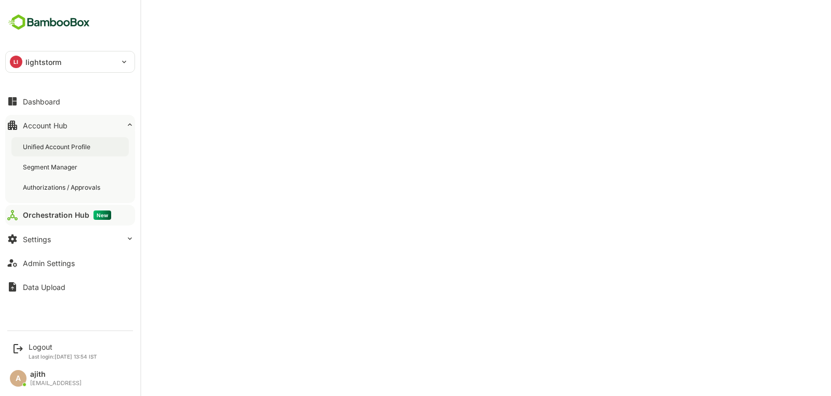 This screenshot has width=831, height=396. What do you see at coordinates (49, 263) in the screenshot?
I see `div: Admin Settings` at bounding box center [49, 263].